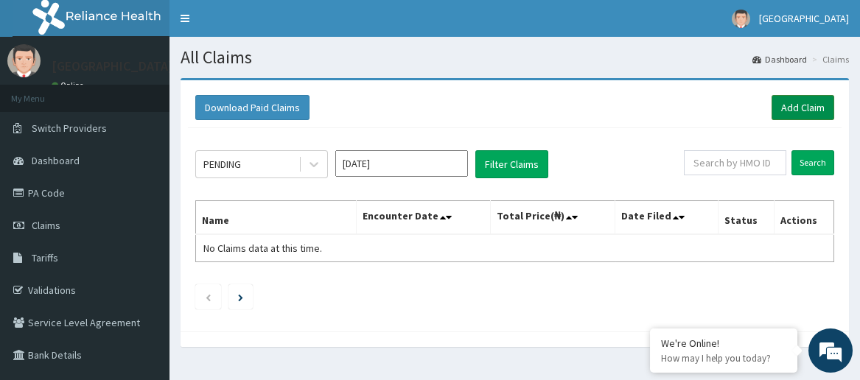  What do you see at coordinates (55, 161) in the screenshot?
I see `span: Dashboard` at bounding box center [55, 161].